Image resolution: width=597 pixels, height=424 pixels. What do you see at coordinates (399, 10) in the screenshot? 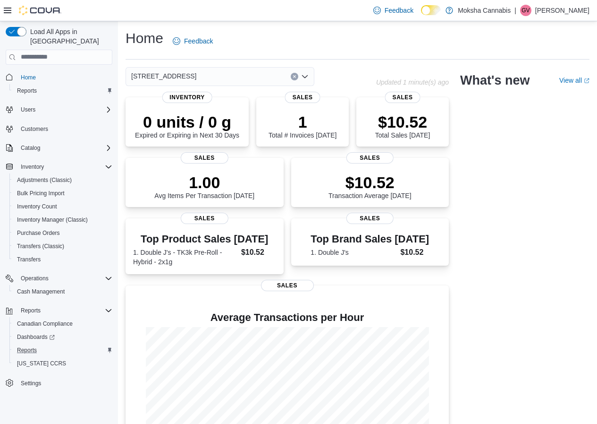
I see `span: Feedback` at bounding box center [399, 10].